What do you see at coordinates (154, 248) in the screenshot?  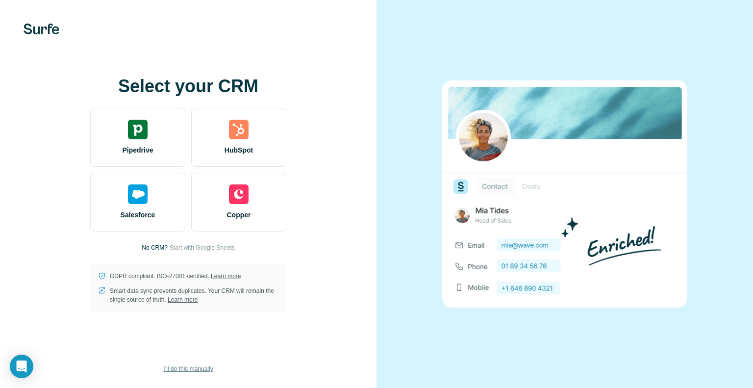 I see `p: No CRM?` at bounding box center [154, 248].